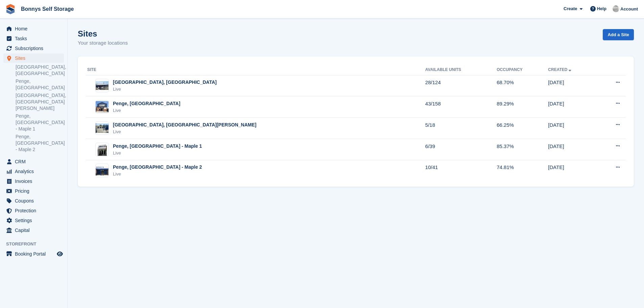 This screenshot has width=644, height=308. I want to click on span: Capital, so click(35, 230).